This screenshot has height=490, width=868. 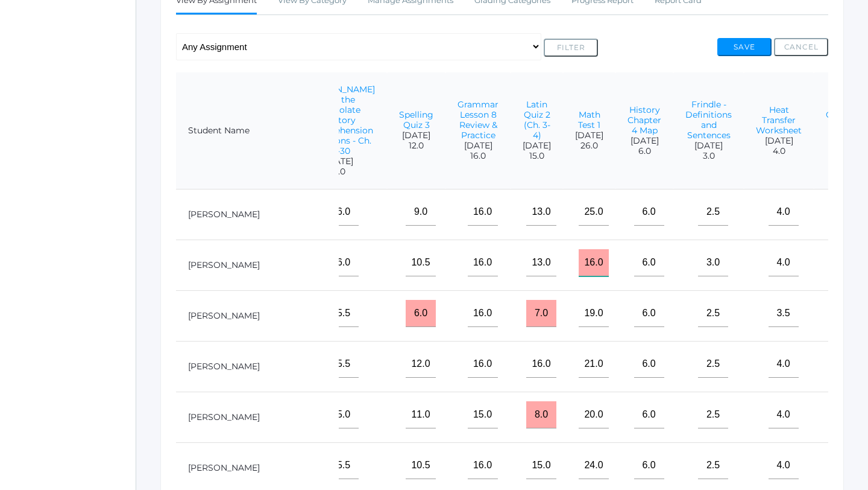 What do you see at coordinates (570, 48) in the screenshot?
I see `button: Filter` at bounding box center [570, 48].